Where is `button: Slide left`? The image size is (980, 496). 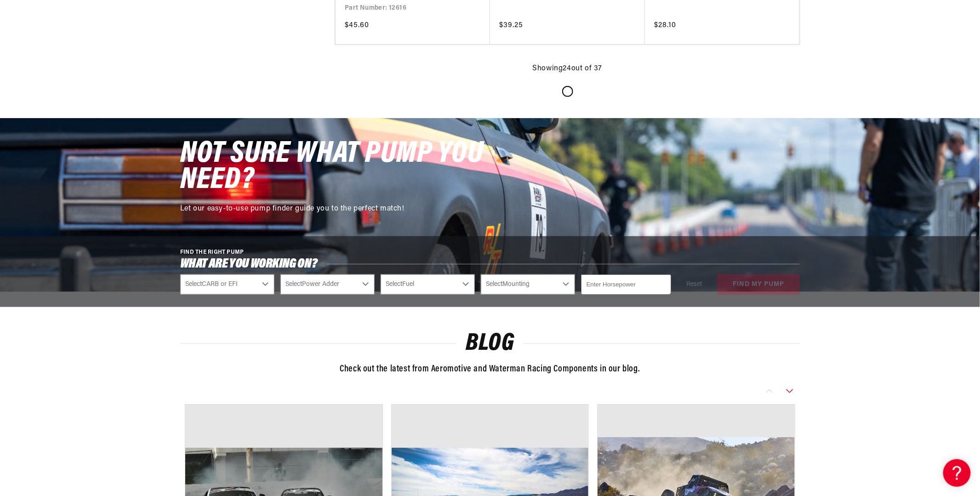 button: Slide left is located at coordinates (770, 391).